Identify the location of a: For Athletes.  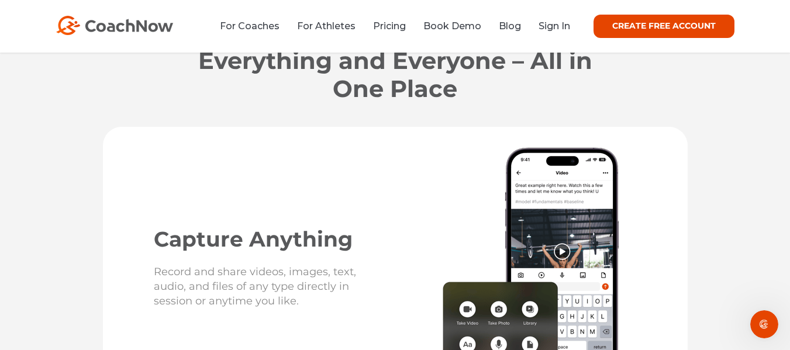
(326, 26).